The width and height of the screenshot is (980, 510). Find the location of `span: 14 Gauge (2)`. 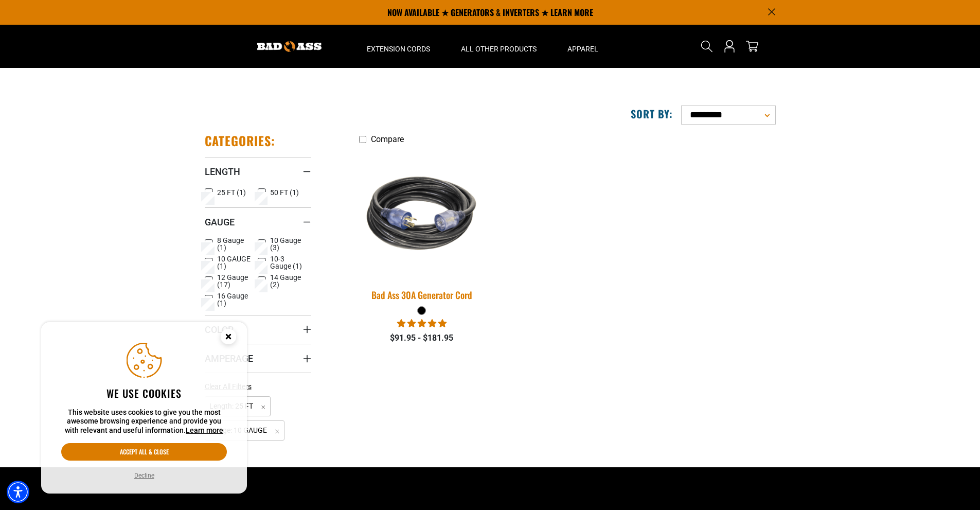

span: 14 Gauge (2) is located at coordinates (288, 281).